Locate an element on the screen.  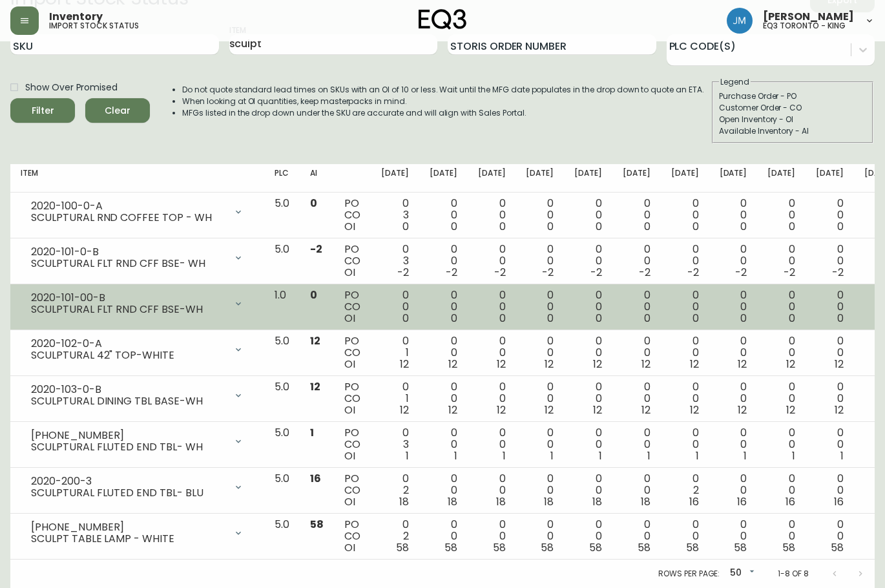
div: 2020-200-3 is located at coordinates (128, 481).